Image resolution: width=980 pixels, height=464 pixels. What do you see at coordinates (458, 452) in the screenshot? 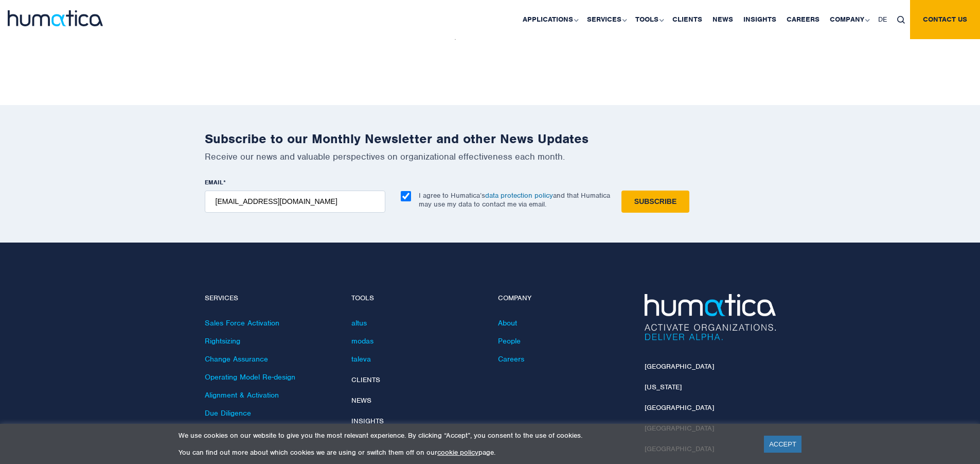
I see `a: cookie policy` at bounding box center [458, 452].